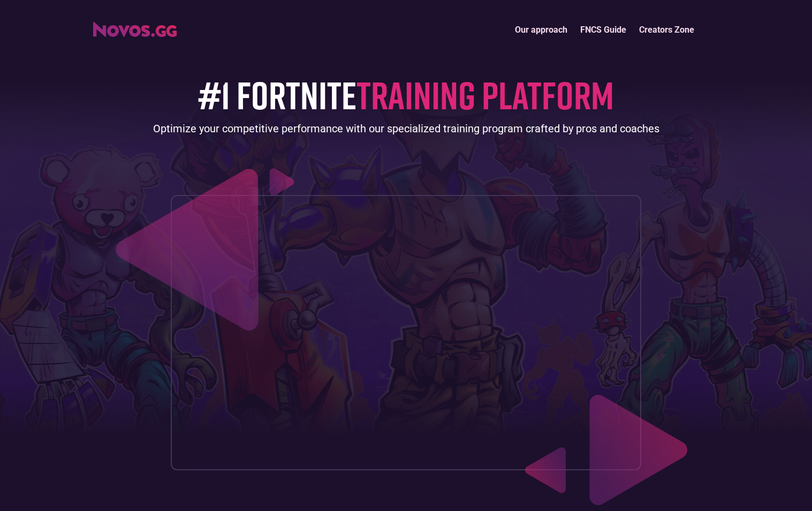 The width and height of the screenshot is (812, 511). I want to click on a: Our approach, so click(541, 29).